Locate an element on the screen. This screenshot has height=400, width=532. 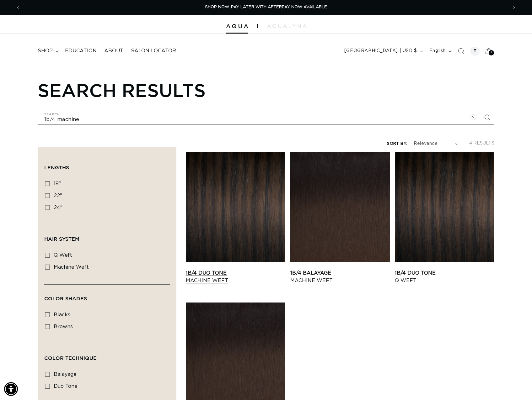
span: balayage is located at coordinates (65, 374).